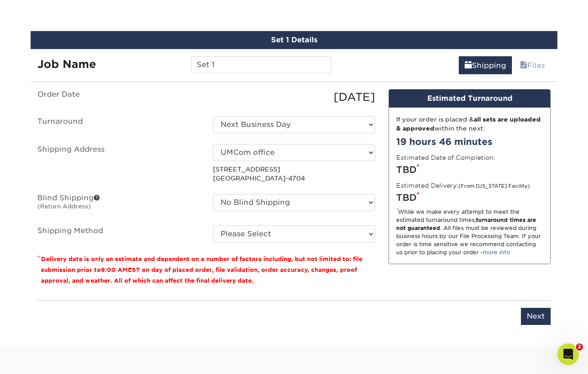 The height and width of the screenshot is (374, 588). What do you see at coordinates (469, 142) in the screenshot?
I see `div: 19 hours 46 minutes` at bounding box center [469, 142].